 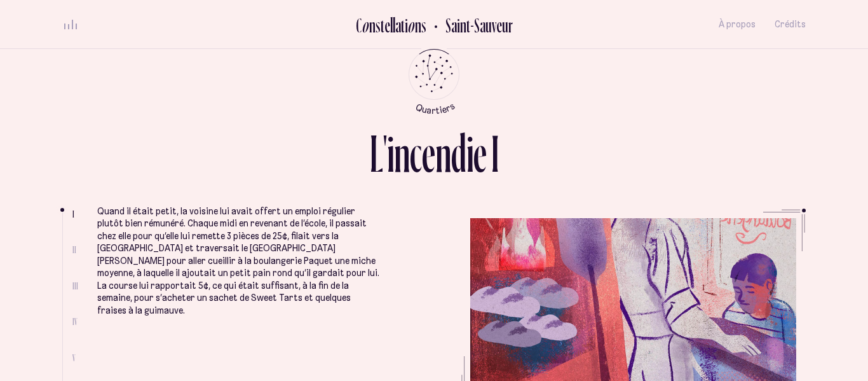 I want to click on button: volume audio, so click(x=70, y=24).